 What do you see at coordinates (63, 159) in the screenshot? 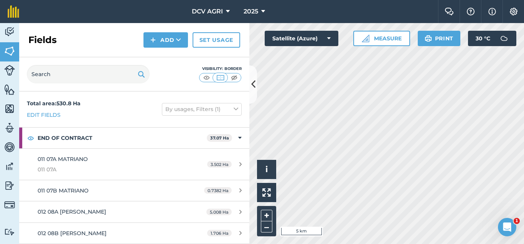
I see `span: 011 07A MATRIANO` at bounding box center [63, 159].